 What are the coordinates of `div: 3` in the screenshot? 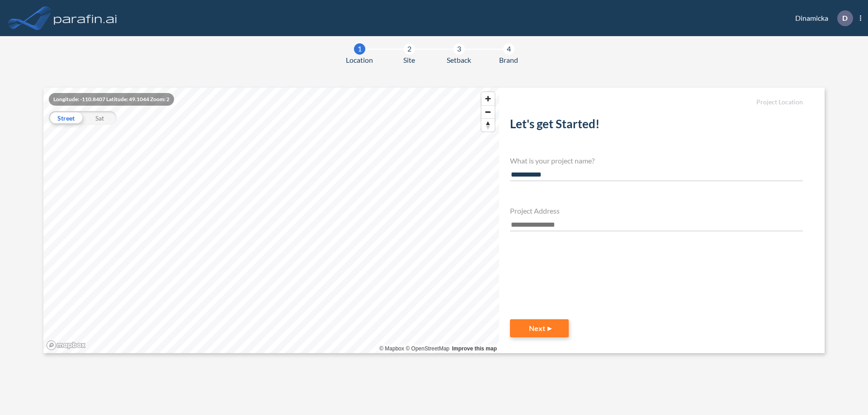 It's located at (459, 49).